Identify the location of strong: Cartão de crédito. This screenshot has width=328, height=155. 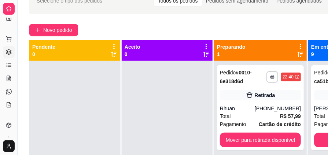
(279, 124).